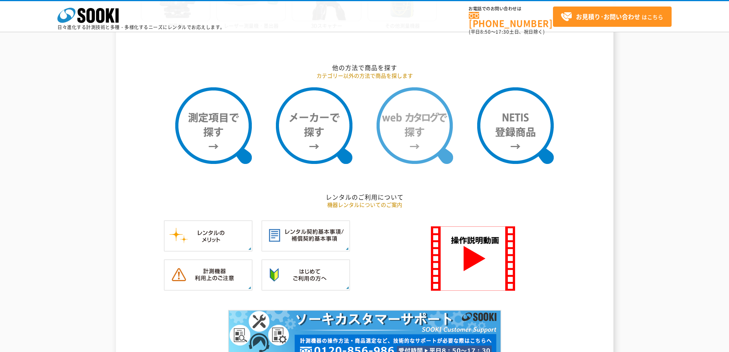  Describe the element at coordinates (612, 16) in the screenshot. I see `a: お見積り･お問い合わせはこちら` at that location.